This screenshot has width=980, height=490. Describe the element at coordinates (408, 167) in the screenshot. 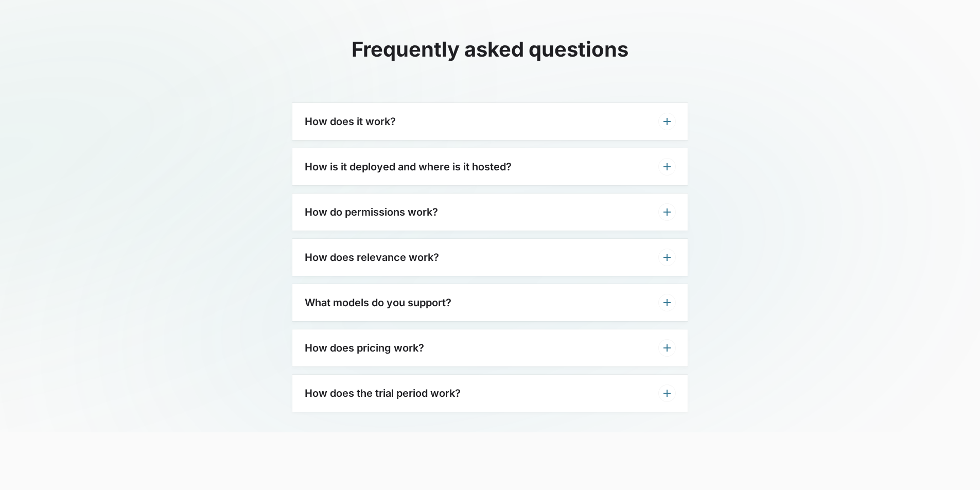

I see `h3: How is it deployed and where is it hosted?` at that location.